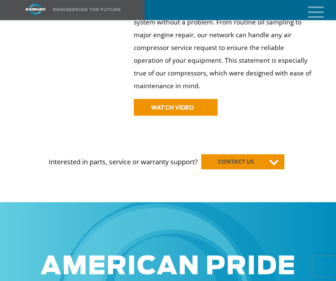  Describe the element at coordinates (87, 9) in the screenshot. I see `img: Engineering the future` at that location.